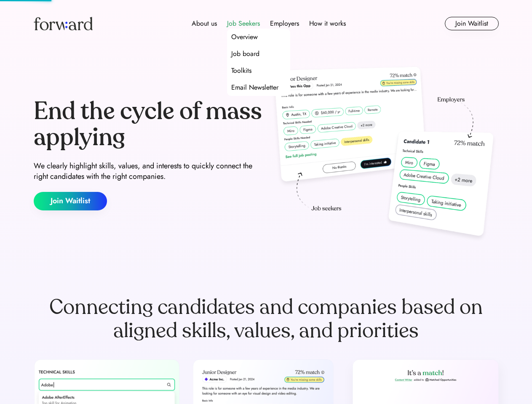  Describe the element at coordinates (244, 37) in the screenshot. I see `div: Overview` at that location.